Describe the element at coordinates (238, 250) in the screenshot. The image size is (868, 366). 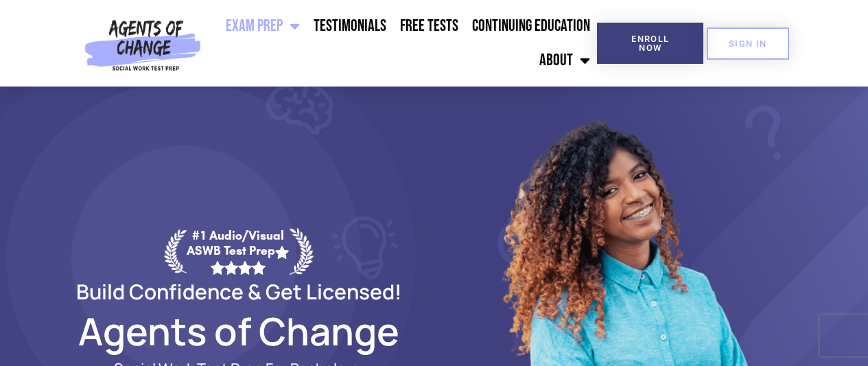
I see `div: #1 Audio/Visual ASWB Test Prep` at that location.